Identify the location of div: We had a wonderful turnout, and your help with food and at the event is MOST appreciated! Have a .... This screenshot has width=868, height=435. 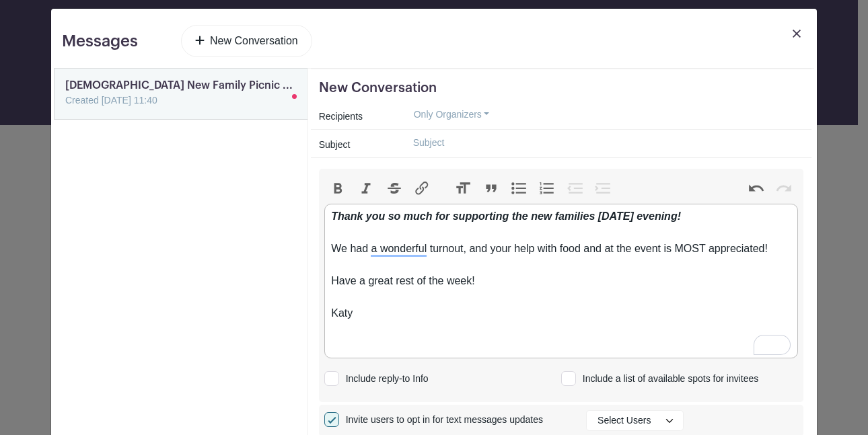
(561, 281).